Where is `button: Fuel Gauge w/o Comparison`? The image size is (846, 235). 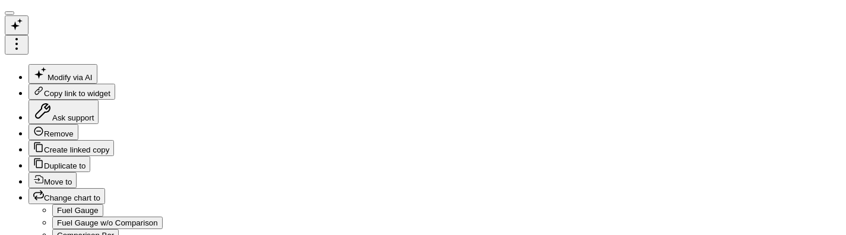
button: Fuel Gauge w/o Comparison is located at coordinates (107, 223).